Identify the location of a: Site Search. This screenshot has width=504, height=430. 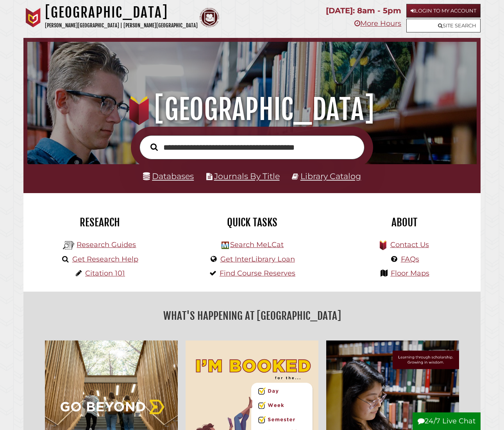
(444, 25).